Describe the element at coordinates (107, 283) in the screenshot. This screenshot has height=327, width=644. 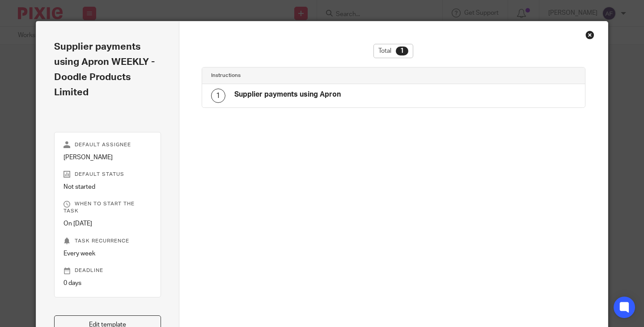
I see `p: 0 days` at that location.